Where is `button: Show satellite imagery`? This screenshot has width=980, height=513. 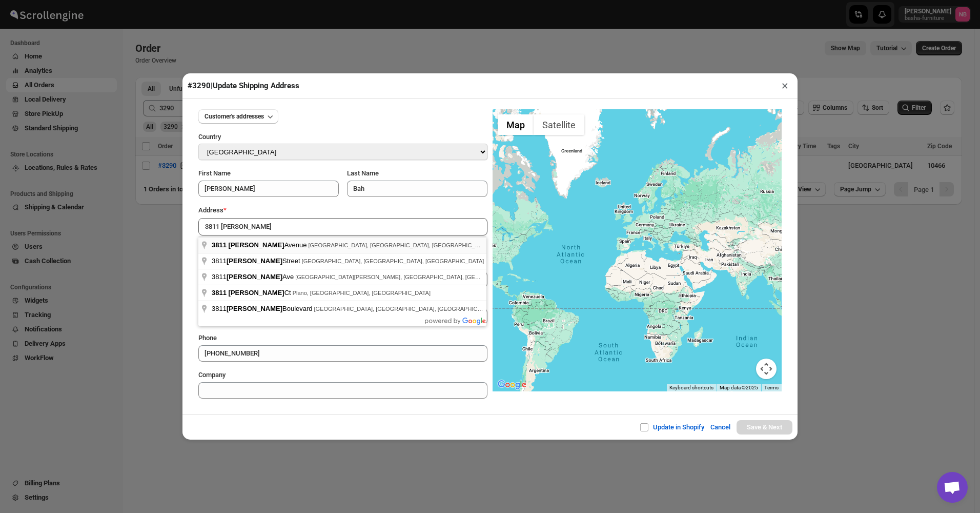
button: Show satellite imagery is located at coordinates (559, 125).